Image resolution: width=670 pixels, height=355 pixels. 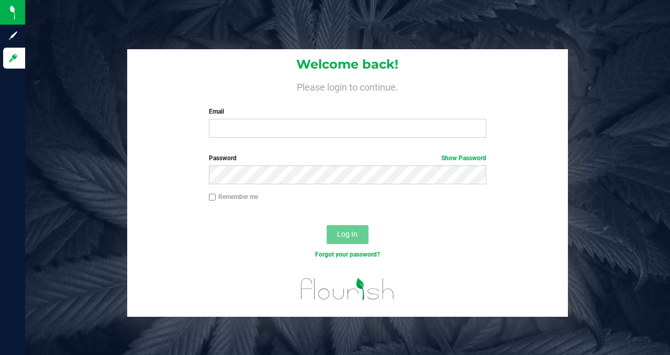 What do you see at coordinates (222, 158) in the screenshot?
I see `span: Password` at bounding box center [222, 158].